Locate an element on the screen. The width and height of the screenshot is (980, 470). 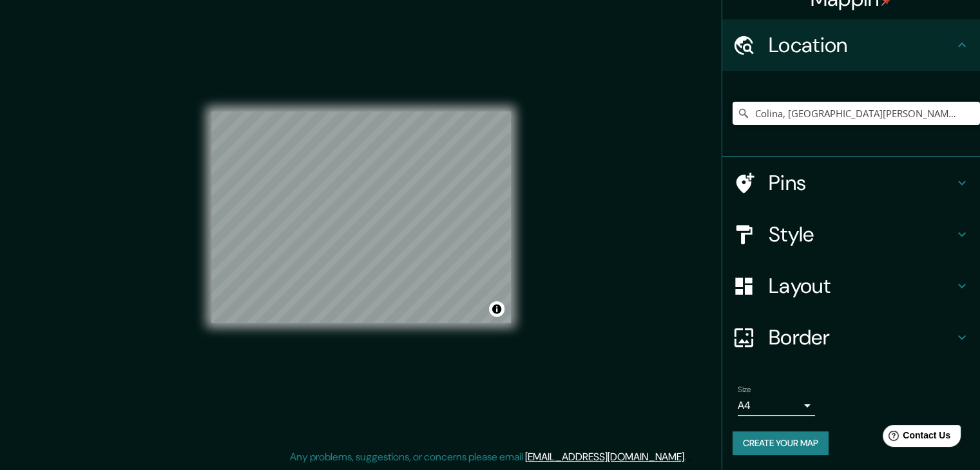
h4: Style is located at coordinates (861, 235).